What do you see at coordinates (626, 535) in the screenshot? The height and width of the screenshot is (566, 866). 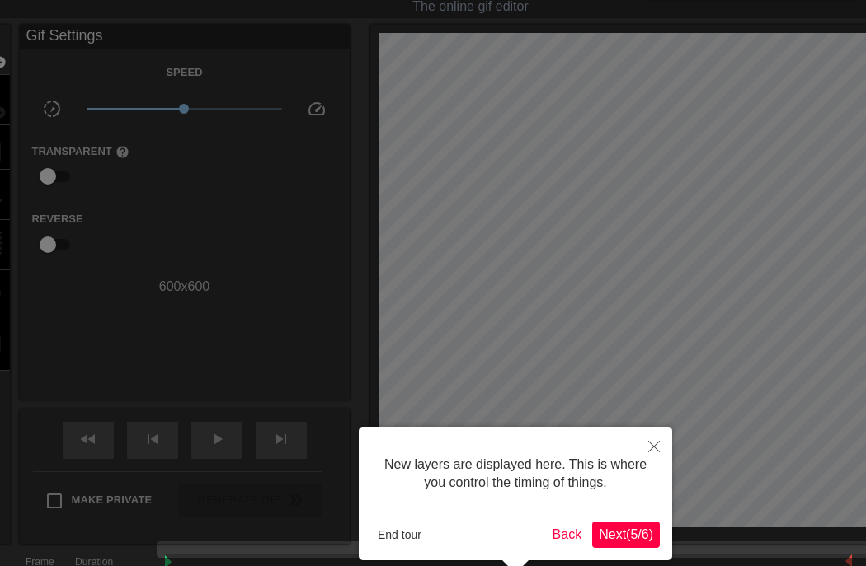 I see `button: Next` at bounding box center [626, 535].